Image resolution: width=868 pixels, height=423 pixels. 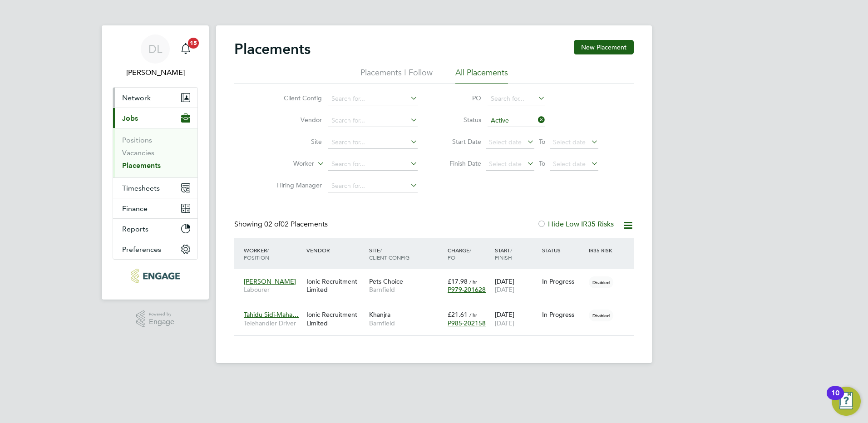 I want to click on a: Go to home page, so click(x=156, y=277).